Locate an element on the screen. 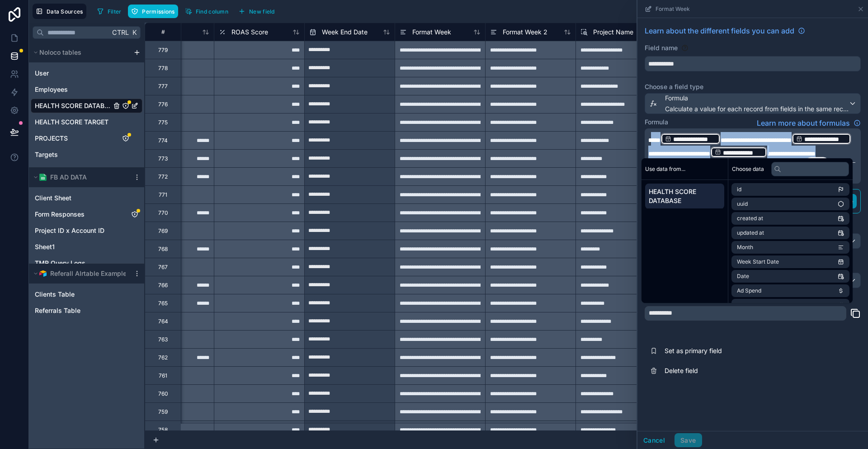  span: Delete field is located at coordinates (729, 371).